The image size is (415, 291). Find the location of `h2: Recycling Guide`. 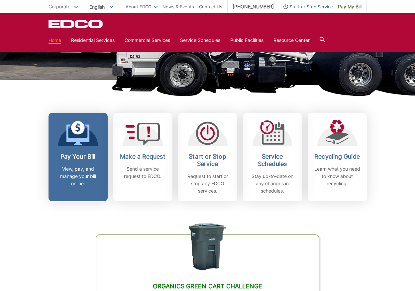

h2: Recycling Guide is located at coordinates (338, 157).